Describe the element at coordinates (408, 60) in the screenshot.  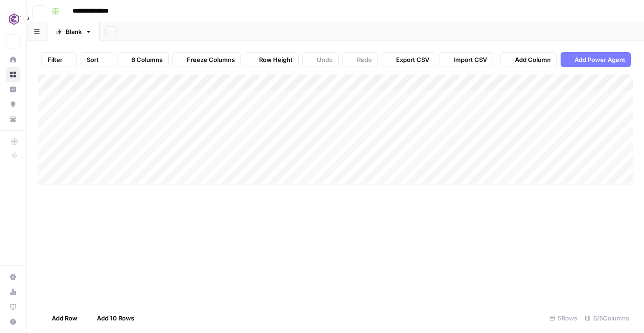
I see `button: Export CSV` at that location.